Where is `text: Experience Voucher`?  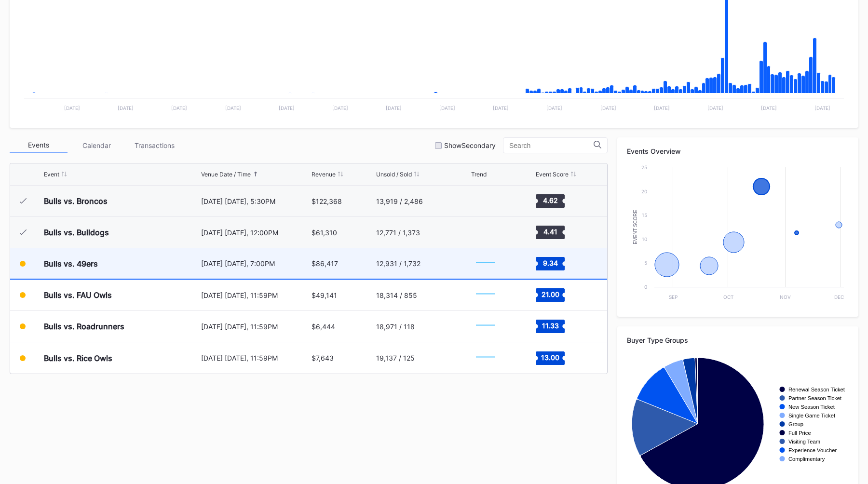
text: Experience Voucher is located at coordinates (813, 450).